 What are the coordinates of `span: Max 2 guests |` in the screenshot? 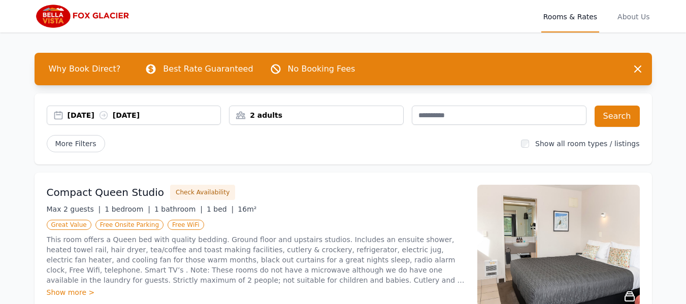 It's located at (74, 209).